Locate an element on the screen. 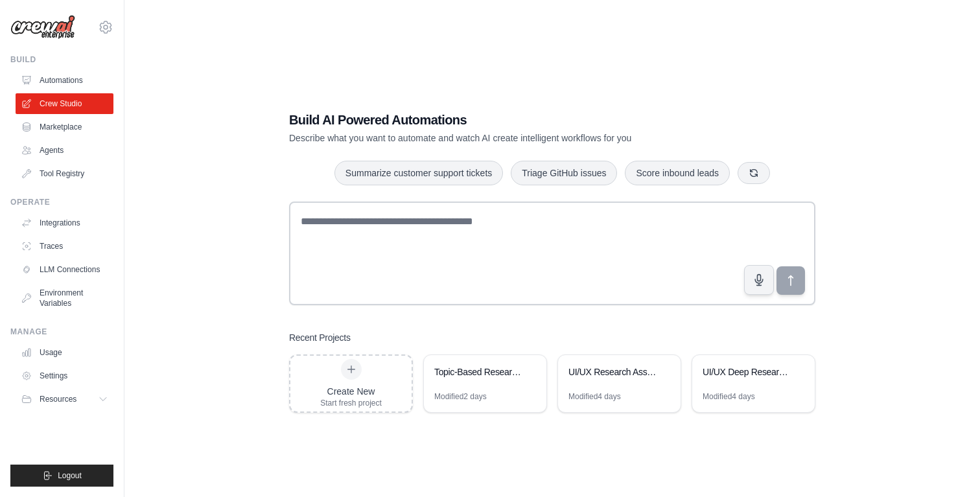 This screenshot has width=980, height=497. button: Get new suggestions is located at coordinates (754, 173).